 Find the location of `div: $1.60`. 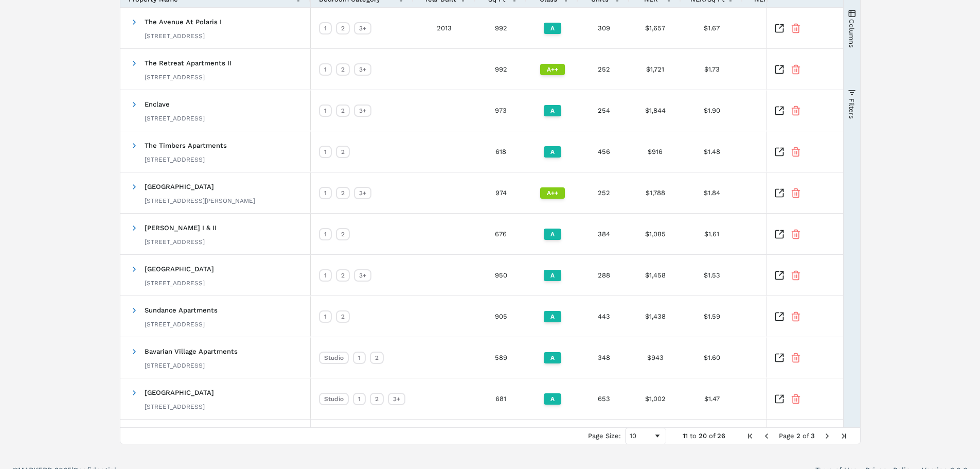

div: $1.60 is located at coordinates (712, 357).